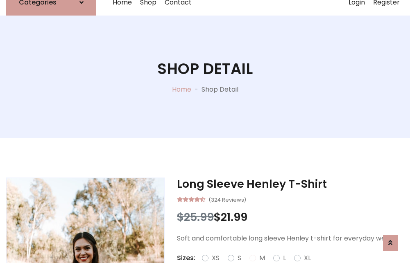 This screenshot has width=410, height=263. Describe the element at coordinates (195, 217) in the screenshot. I see `span: $25.99` at that location.